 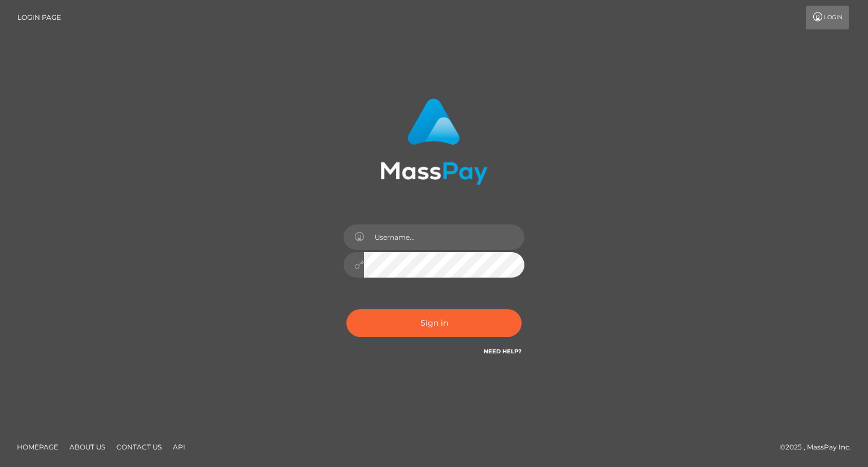 I want to click on input: Username..., so click(x=444, y=237).